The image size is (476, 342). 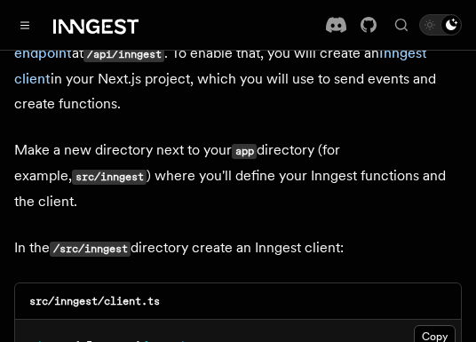 What do you see at coordinates (244, 151) in the screenshot?
I see `code: app` at bounding box center [244, 151].